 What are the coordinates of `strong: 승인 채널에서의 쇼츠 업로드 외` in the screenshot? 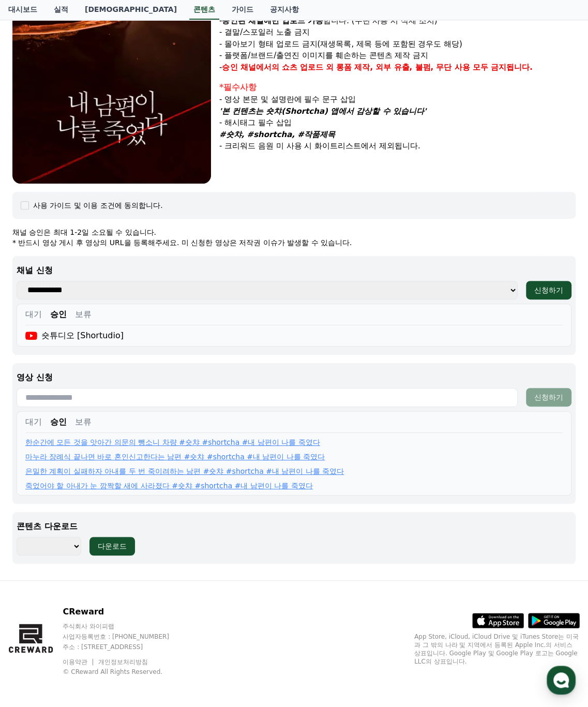 It's located at (278, 67).